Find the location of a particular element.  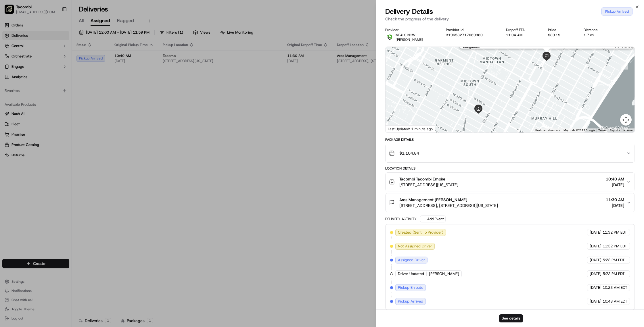

span: 10:48 AM EDT is located at coordinates (615, 302).